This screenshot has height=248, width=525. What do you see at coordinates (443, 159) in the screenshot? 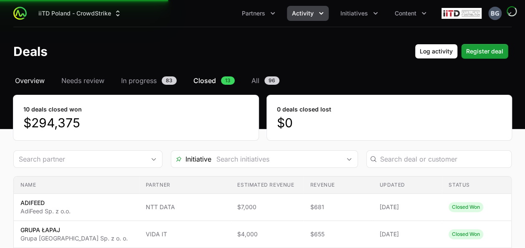
I see `input: Search deal or customer` at bounding box center [443, 159].